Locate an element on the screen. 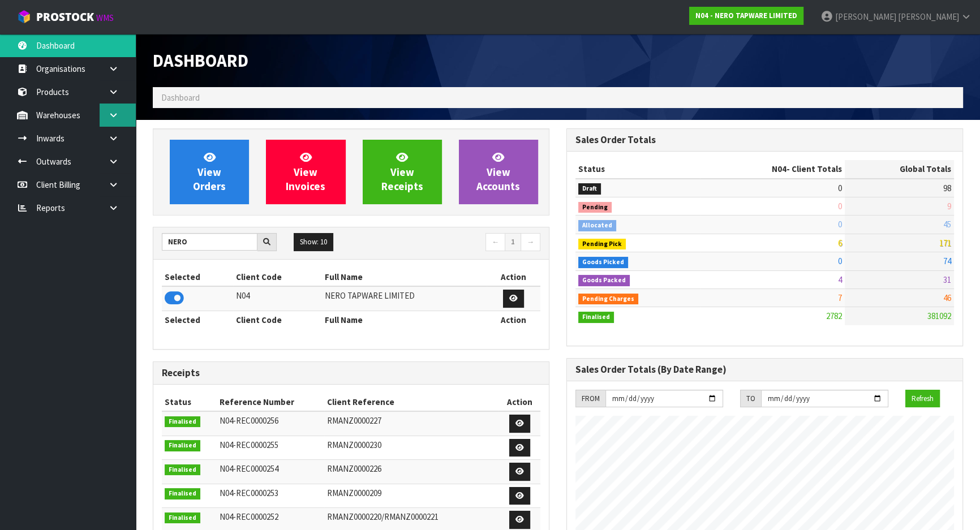 Image resolution: width=980 pixels, height=530 pixels. a: ViewInvoices is located at coordinates (306, 172).